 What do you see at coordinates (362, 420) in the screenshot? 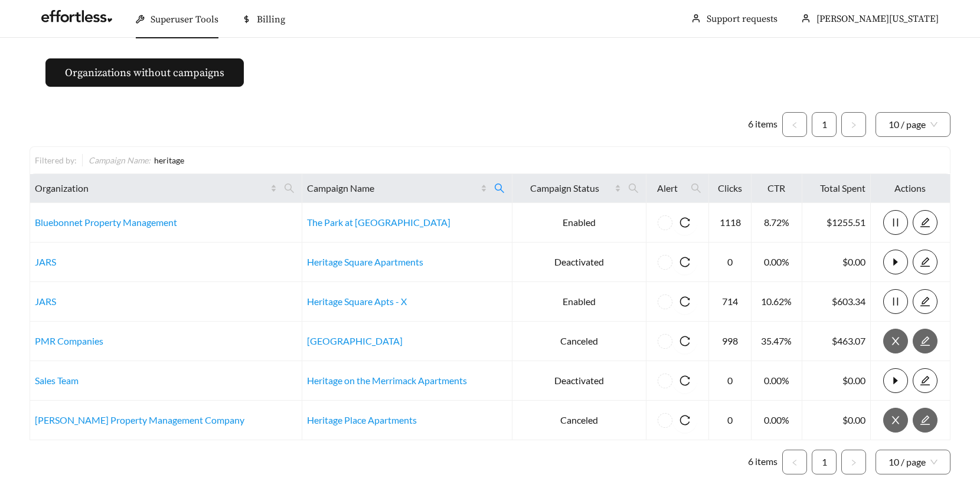
I see `a: Heritage Place Apartments` at bounding box center [362, 420].